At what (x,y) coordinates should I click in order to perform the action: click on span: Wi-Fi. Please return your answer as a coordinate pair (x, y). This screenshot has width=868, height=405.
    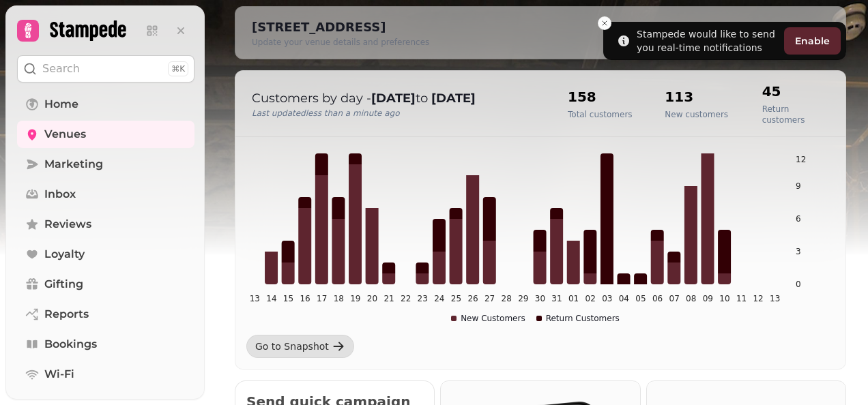
    Looking at the image, I should click on (60, 375).